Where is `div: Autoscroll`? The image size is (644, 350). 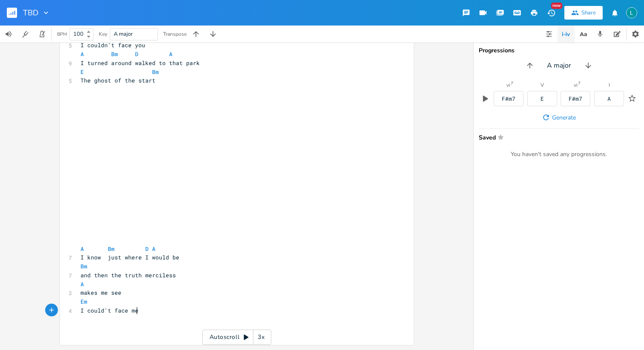
div: Autoscroll is located at coordinates (236, 337).